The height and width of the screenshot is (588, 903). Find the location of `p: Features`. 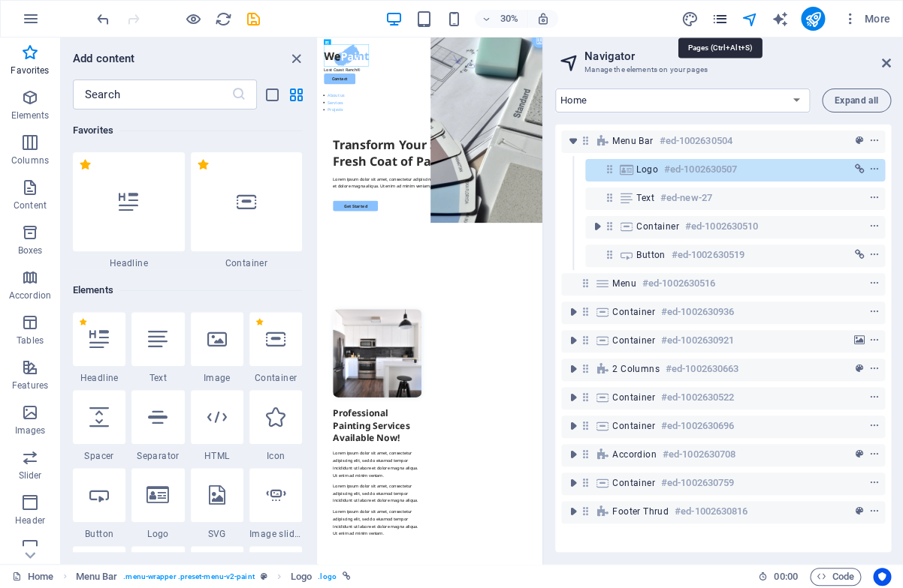

p: Features is located at coordinates (30, 386).